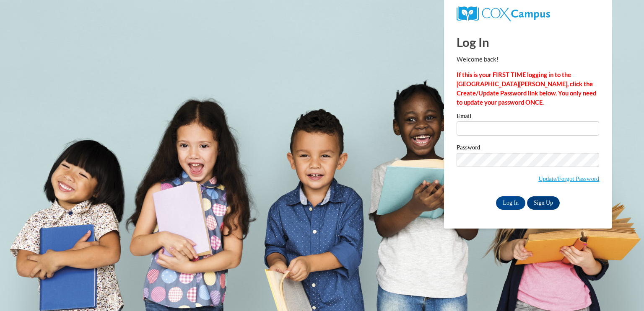 Image resolution: width=644 pixels, height=311 pixels. Describe the element at coordinates (503, 14) in the screenshot. I see `img: COX Campus` at that location.